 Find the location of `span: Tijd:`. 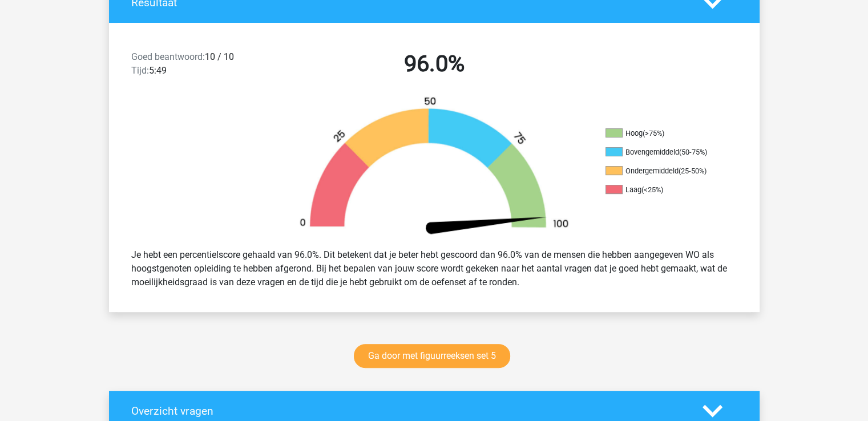

span: Tijd: is located at coordinates (140, 70).